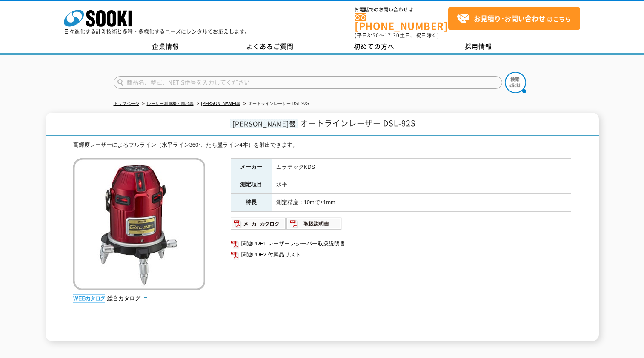  I want to click on a: よくあるご質問, so click(270, 47).